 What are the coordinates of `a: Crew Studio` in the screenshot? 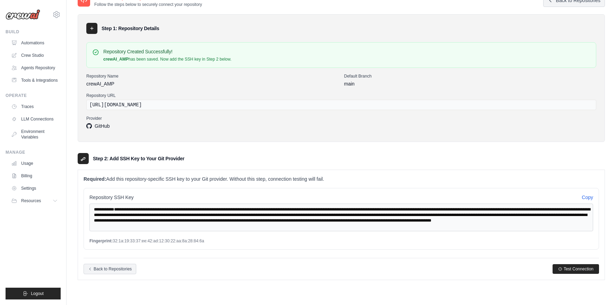 It's located at (34, 55).